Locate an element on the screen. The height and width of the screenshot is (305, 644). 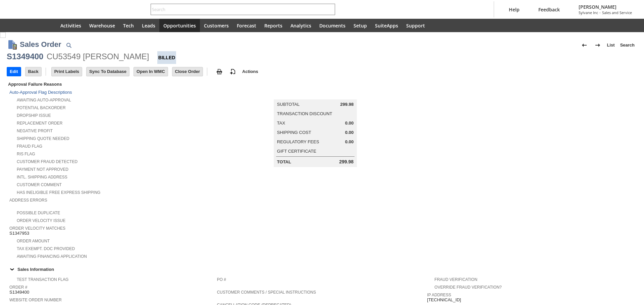
span: Setup is located at coordinates (360, 26).